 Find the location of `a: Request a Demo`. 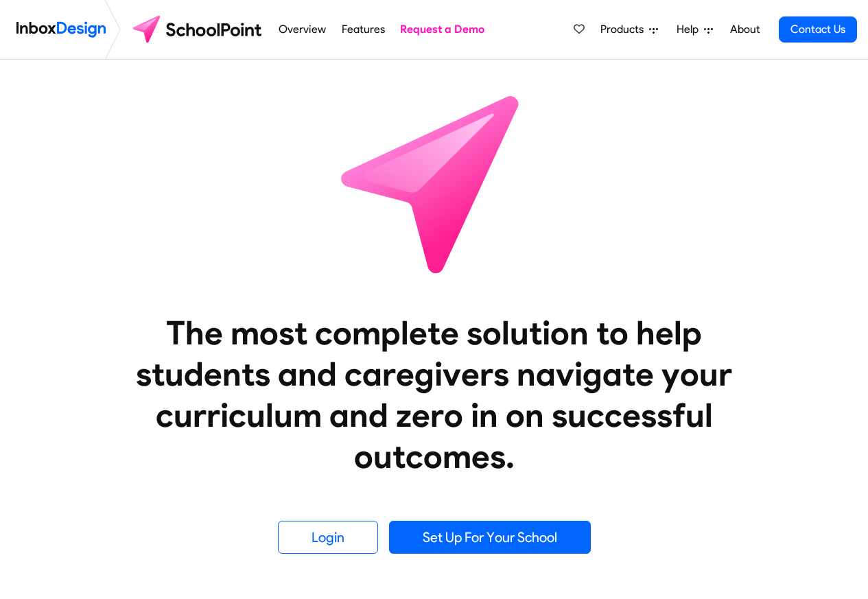

a: Request a Demo is located at coordinates (443, 29).